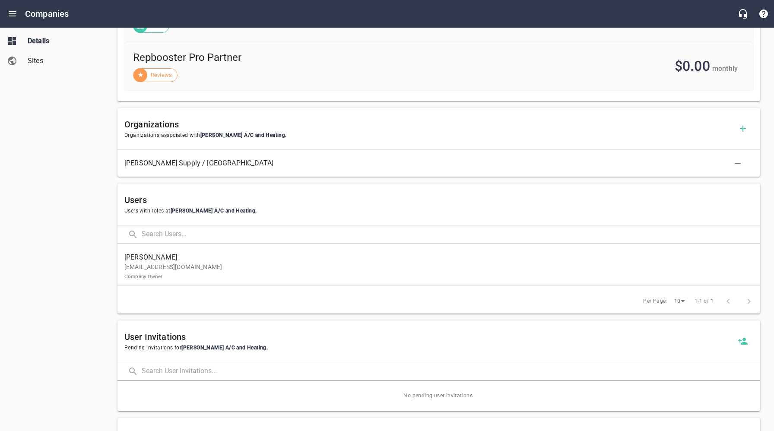 Image resolution: width=774 pixels, height=431 pixels. What do you see at coordinates (428, 124) in the screenshot?
I see `h6: Organizations` at bounding box center [428, 124].